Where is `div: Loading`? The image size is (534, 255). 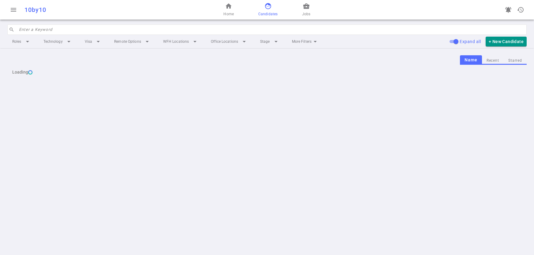
div: Loading is located at coordinates (267, 72).